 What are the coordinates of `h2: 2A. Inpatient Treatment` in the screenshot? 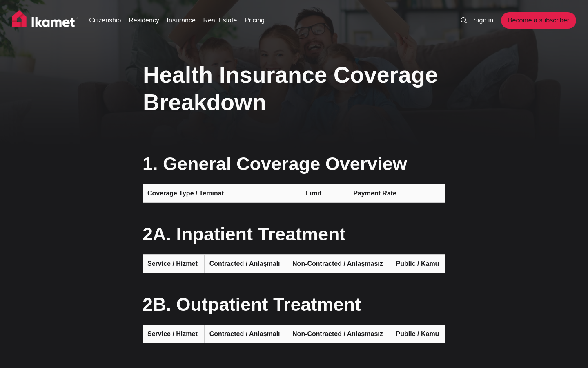 It's located at (293, 234).